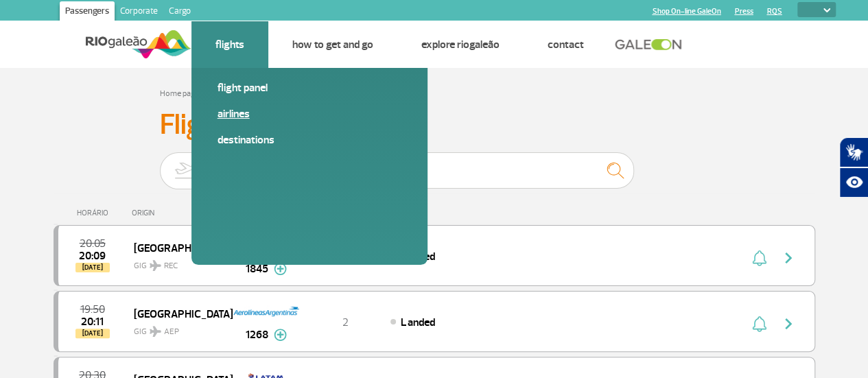 The image size is (868, 378). I want to click on div: ORIGIN, so click(182, 213).